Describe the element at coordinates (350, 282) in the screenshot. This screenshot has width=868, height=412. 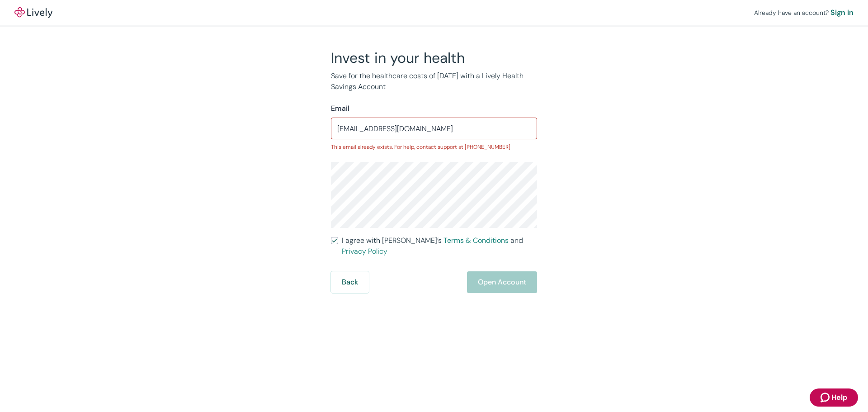
I see `button: Back` at that location.